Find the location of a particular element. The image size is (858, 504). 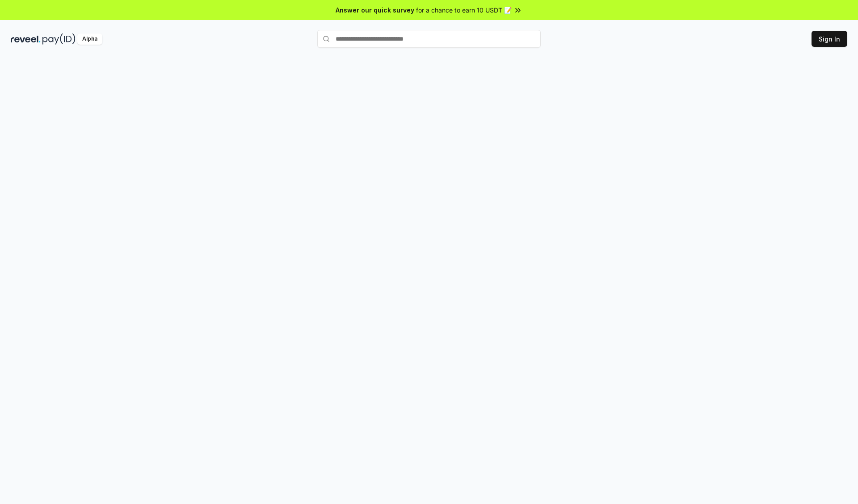

button: Sign In is located at coordinates (829, 39).